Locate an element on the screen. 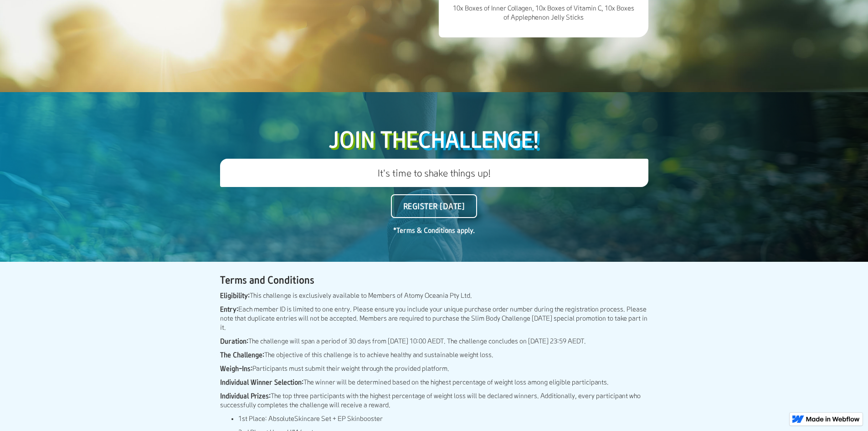 The image size is (868, 431). p: 10x Boxes of Inner Collagen, 10x Boxes of Vitamin C, 10x Boxes of Applephenon Jelly Sticks is located at coordinates (543, 13).